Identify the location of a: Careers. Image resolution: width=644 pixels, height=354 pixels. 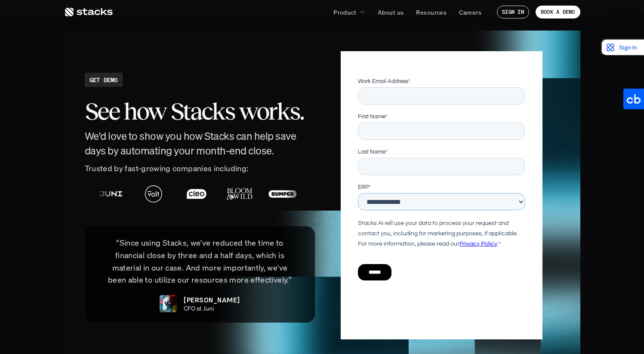
(470, 12).